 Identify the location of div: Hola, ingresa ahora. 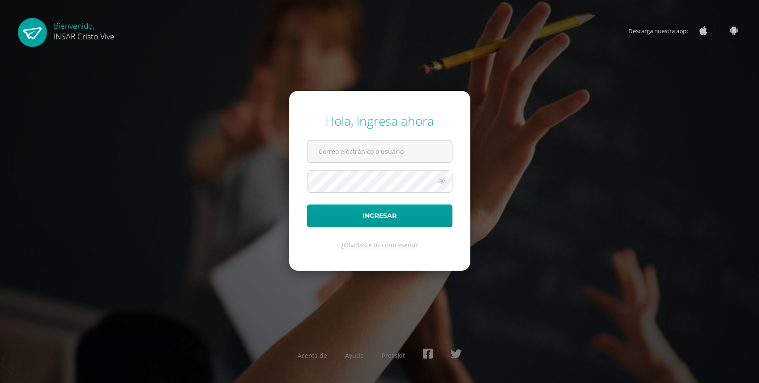
(379, 121).